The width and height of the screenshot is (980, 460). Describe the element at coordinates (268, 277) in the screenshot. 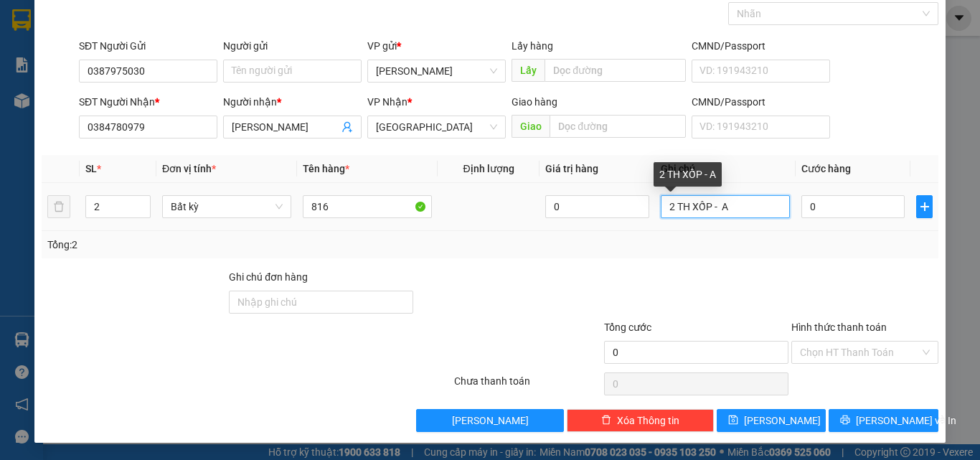

I see `label: Ghi chú đơn hàng` at that location.